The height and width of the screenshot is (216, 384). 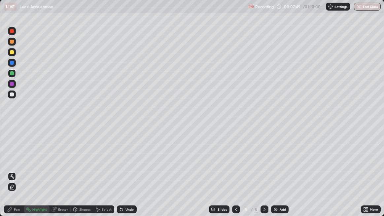 I want to click on div: Select, so click(x=107, y=209).